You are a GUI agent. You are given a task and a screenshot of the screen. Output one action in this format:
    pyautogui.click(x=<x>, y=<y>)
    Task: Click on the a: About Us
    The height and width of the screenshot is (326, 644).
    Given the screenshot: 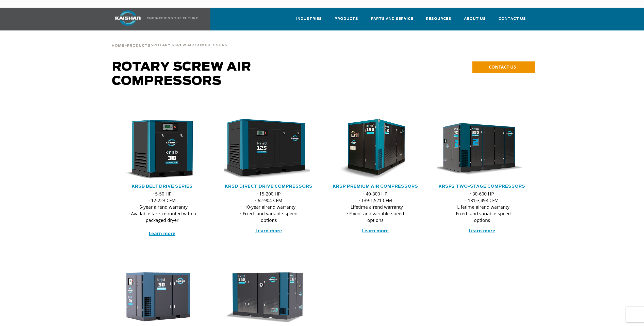 What is the action you would take?
    pyautogui.click(x=475, y=21)
    